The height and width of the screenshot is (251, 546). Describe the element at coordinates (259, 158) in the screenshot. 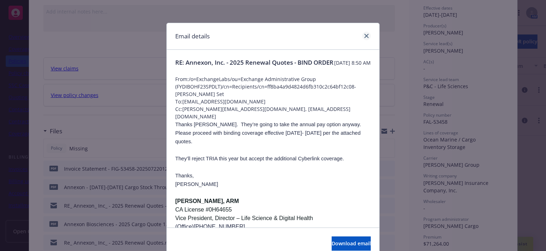

I see `span: They’ll reject TRIA this year but accept the additional Cyberlink coverage.` at that location.